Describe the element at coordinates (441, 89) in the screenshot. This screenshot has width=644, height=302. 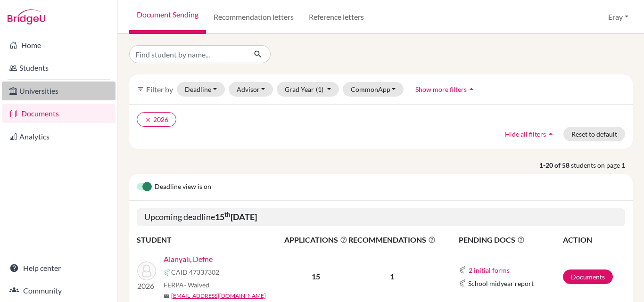
I see `span: Show more filters` at that location.